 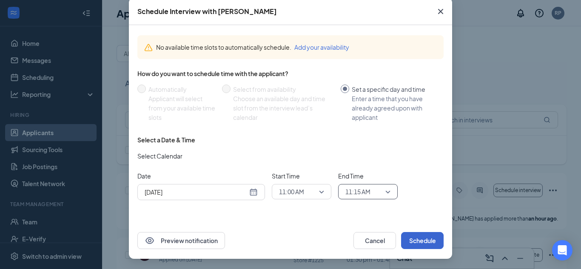 I want to click on span: Date, so click(x=201, y=176).